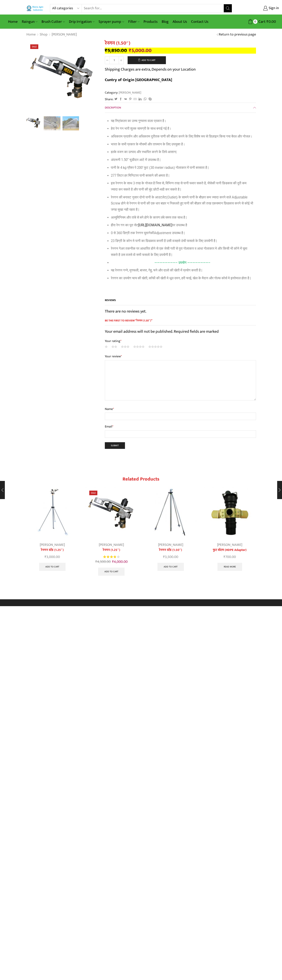  I want to click on input: Product quantity, so click(114, 60).